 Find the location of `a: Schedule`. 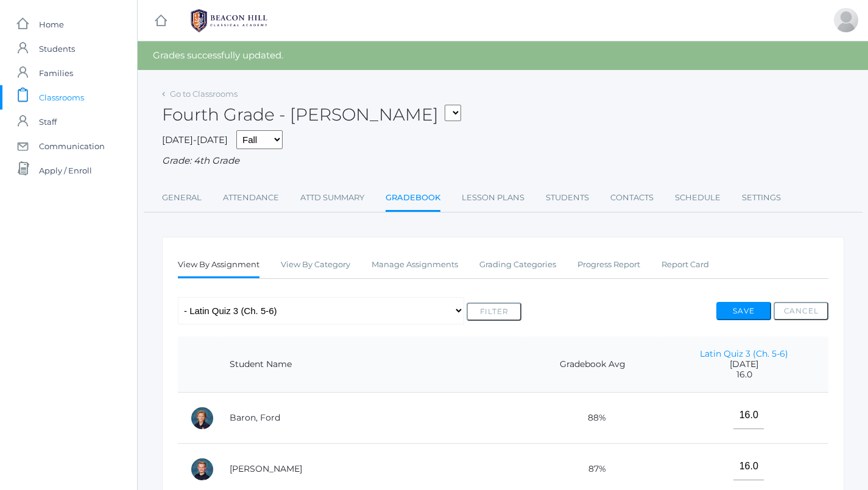

a: Schedule is located at coordinates (697, 198).